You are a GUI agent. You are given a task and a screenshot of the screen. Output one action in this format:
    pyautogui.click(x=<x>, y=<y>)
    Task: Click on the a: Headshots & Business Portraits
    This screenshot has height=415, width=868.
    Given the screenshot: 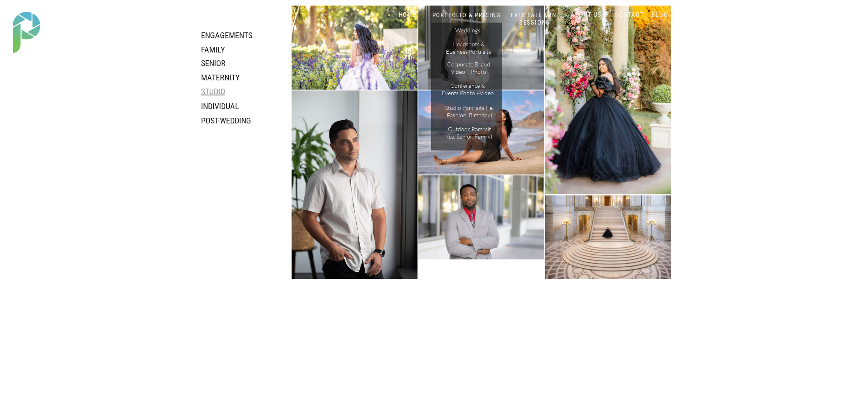 What is the action you would take?
    pyautogui.click(x=468, y=48)
    